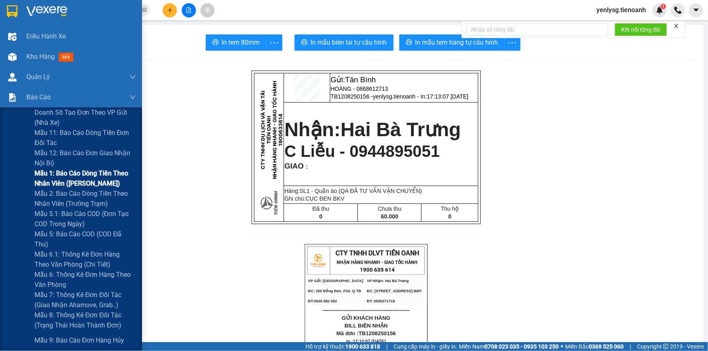 The image size is (708, 351). What do you see at coordinates (678, 10) in the screenshot?
I see `img: phone-icon` at bounding box center [678, 10].